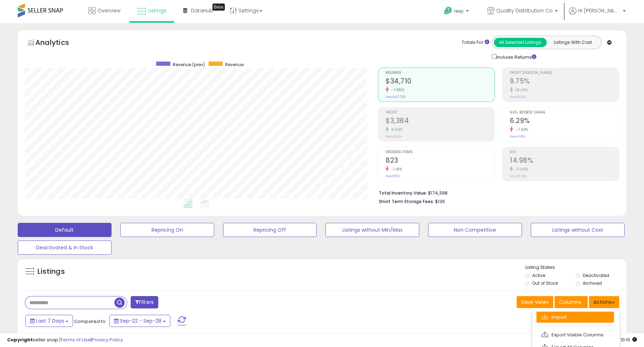 Image resolution: width=644 pixels, height=347 pixels. What do you see at coordinates (518, 176) in the screenshot?
I see `small: Prev: 12.31%` at bounding box center [518, 176].